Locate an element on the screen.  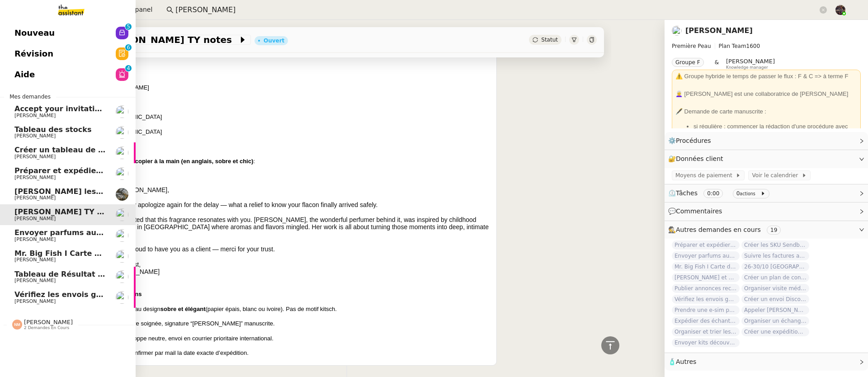
span: Voir le calendrier is located at coordinates (776, 175).